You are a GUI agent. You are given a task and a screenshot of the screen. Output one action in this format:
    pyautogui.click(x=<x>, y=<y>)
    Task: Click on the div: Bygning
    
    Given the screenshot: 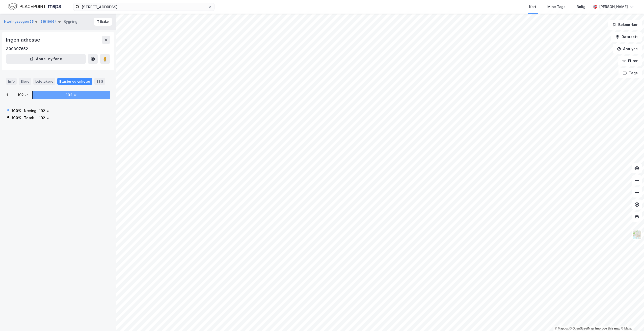 What is the action you would take?
    pyautogui.click(x=70, y=22)
    